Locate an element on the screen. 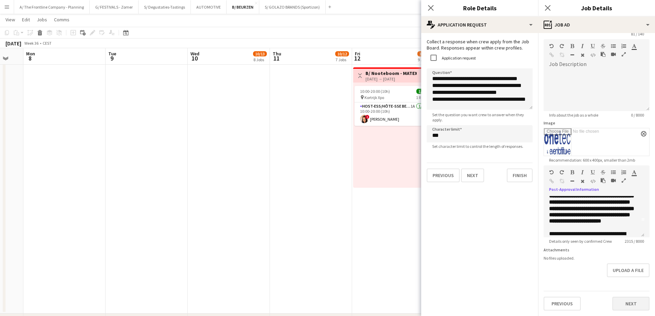  span: Jobs is located at coordinates (42, 20).